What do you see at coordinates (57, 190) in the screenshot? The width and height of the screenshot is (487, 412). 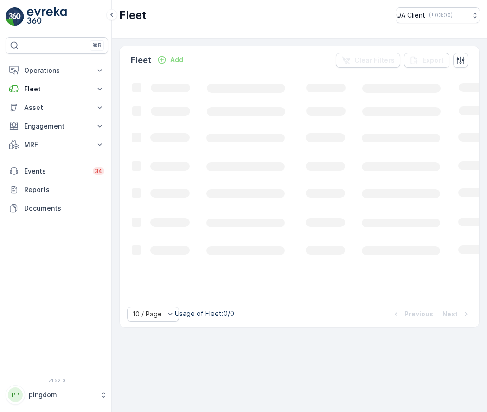 I see `a: Reports` at bounding box center [57, 190].